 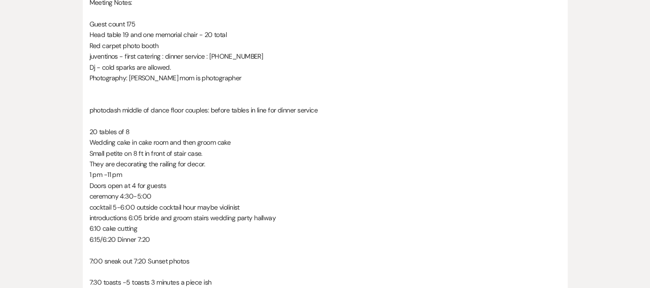 I want to click on p: introductions 6:05 bride and groom stairs wedding party hallway, so click(x=325, y=218).